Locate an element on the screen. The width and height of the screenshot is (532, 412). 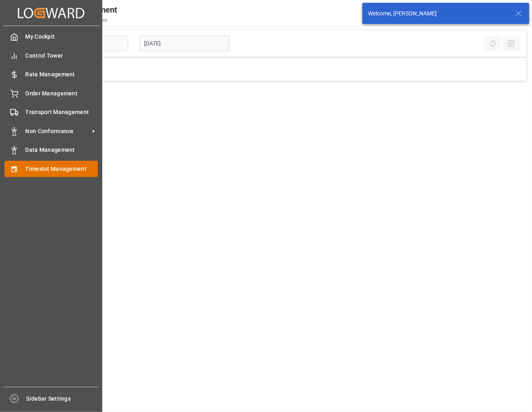
span: Order Management is located at coordinates (62, 94).